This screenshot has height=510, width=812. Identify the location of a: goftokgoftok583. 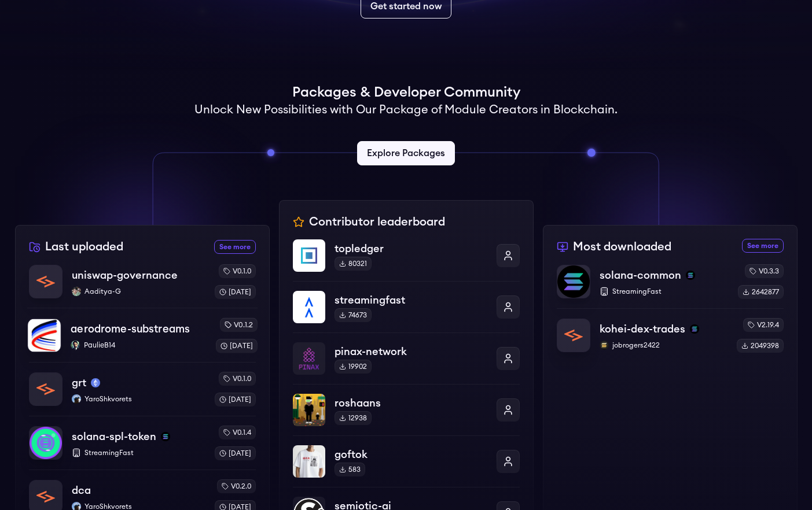
(406, 462).